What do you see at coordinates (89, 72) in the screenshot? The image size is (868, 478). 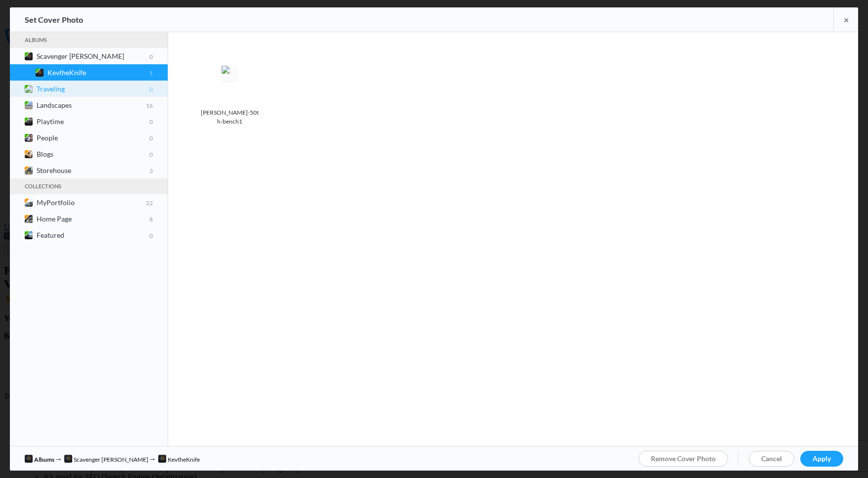 I see `a: KevtheKnife1` at bounding box center [89, 72].